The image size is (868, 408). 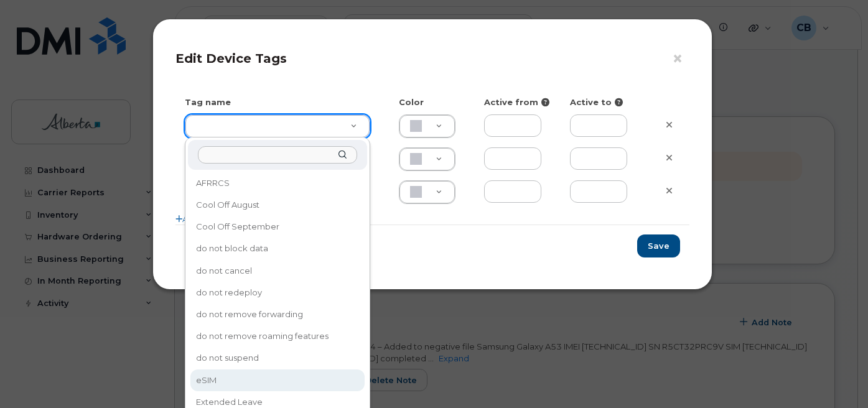 What do you see at coordinates (277, 249) in the screenshot?
I see `div: do not block data` at bounding box center [277, 249].